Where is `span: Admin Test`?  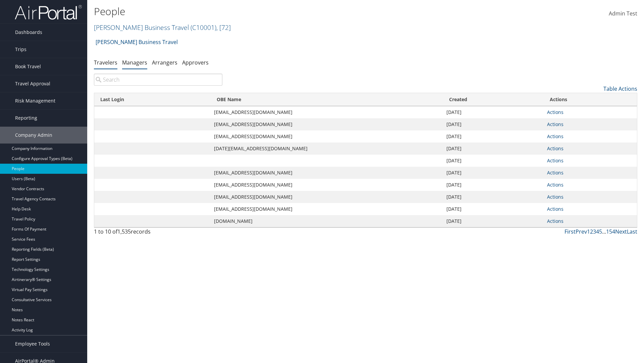
span: Admin Test is located at coordinates (623, 13).